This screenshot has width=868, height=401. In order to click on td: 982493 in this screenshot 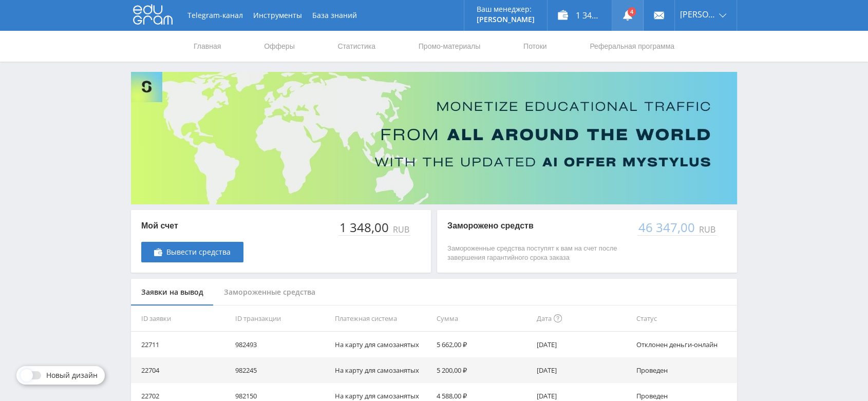, I will do `click(281, 344)`.